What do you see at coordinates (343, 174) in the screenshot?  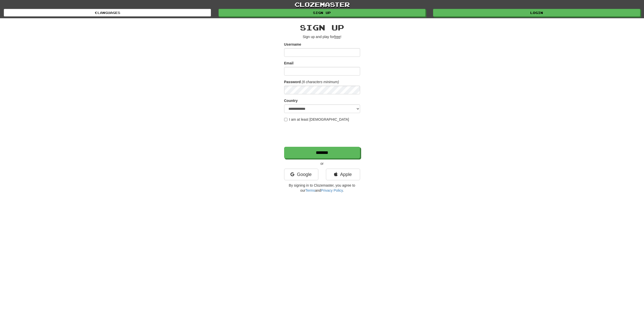 I see `a: Apple` at bounding box center [343, 174].